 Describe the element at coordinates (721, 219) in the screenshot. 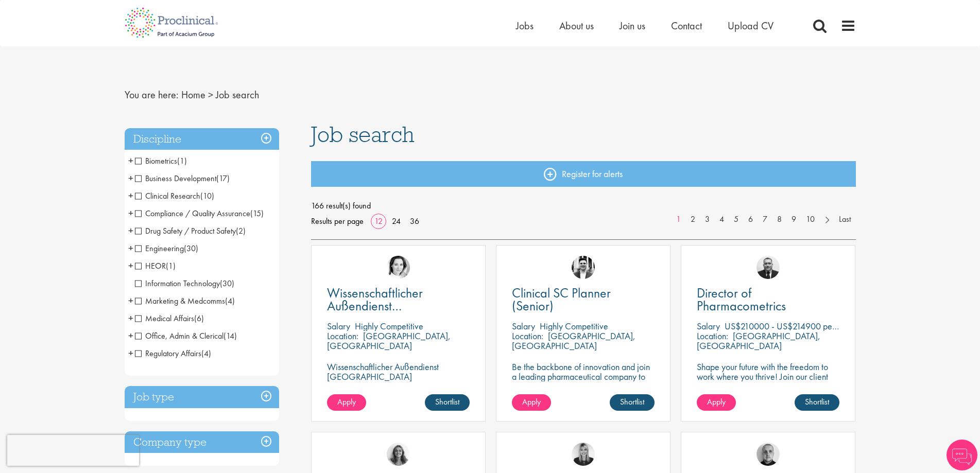

I see `a: 4` at that location.